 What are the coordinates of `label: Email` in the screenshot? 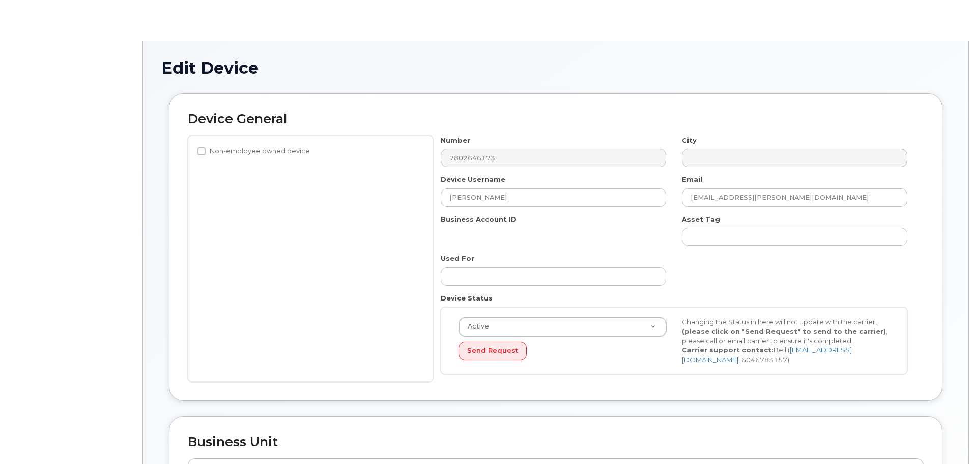 It's located at (692, 179).